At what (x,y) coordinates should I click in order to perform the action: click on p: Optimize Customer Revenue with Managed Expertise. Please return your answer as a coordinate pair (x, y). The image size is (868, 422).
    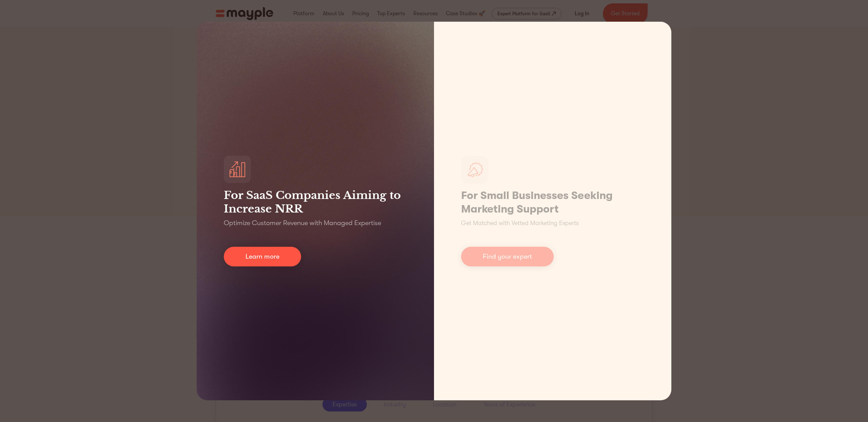
    Looking at the image, I should click on (303, 222).